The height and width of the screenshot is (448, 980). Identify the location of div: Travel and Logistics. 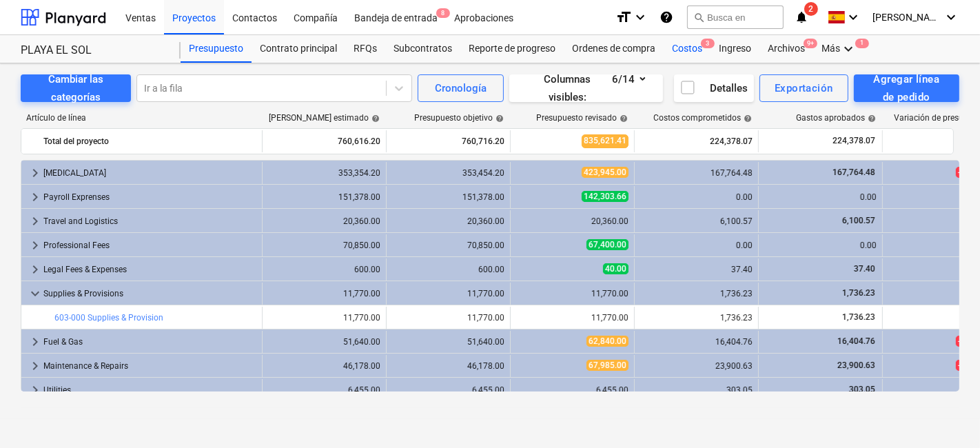
(149, 221).